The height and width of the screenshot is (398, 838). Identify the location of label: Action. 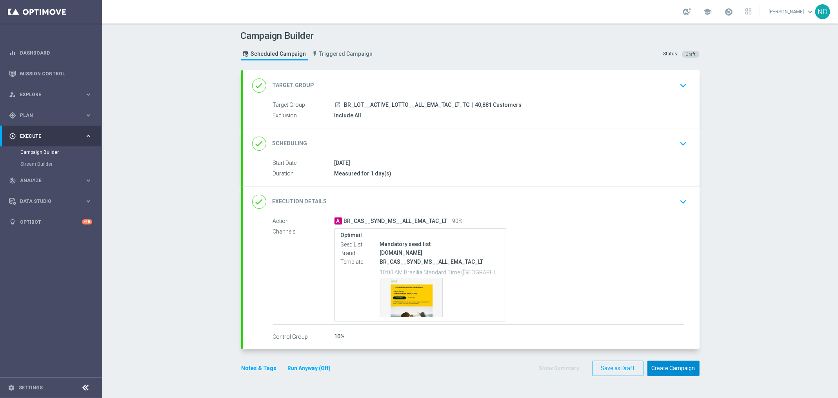
(304, 221).